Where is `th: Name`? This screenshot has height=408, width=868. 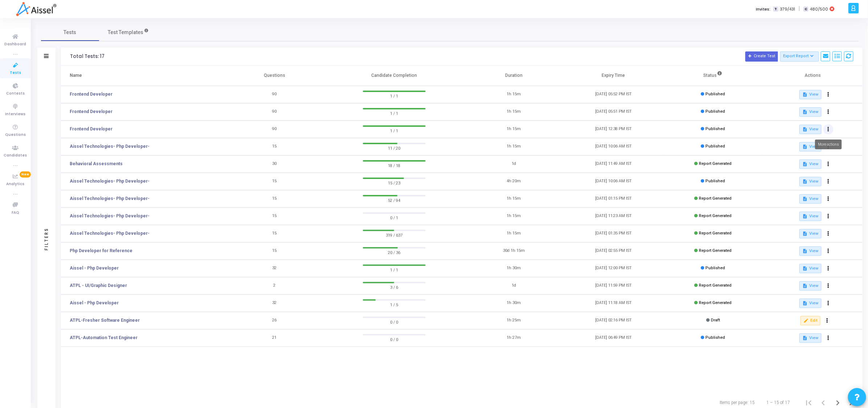
th: Name is located at coordinates (142, 76).